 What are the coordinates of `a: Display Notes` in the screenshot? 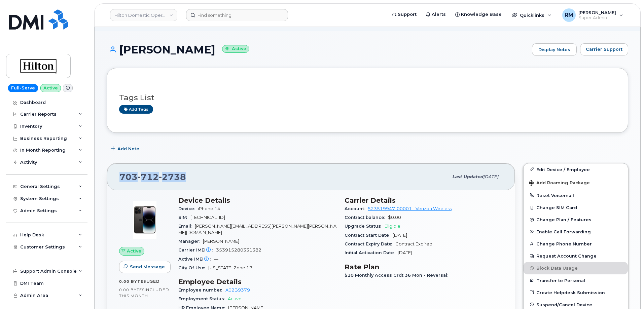 It's located at (554, 50).